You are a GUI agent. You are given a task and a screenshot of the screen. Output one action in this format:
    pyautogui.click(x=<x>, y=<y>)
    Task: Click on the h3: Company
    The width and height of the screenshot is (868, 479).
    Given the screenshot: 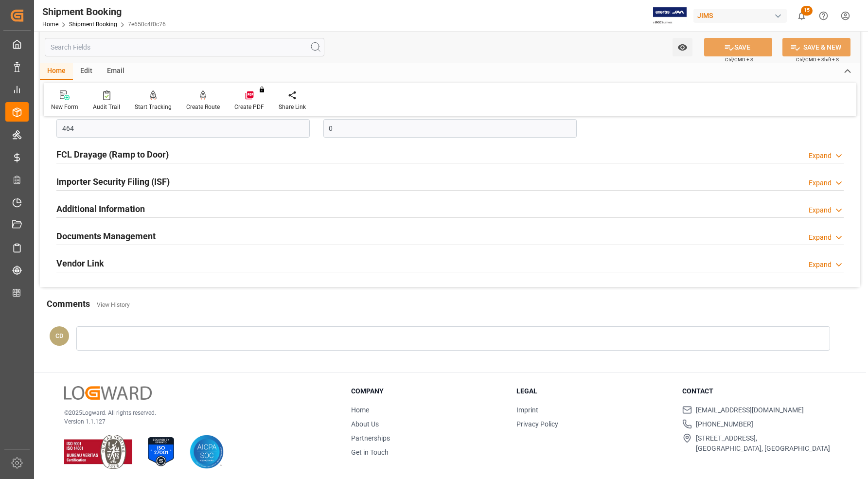 What is the action you would take?
    pyautogui.click(x=428, y=391)
    